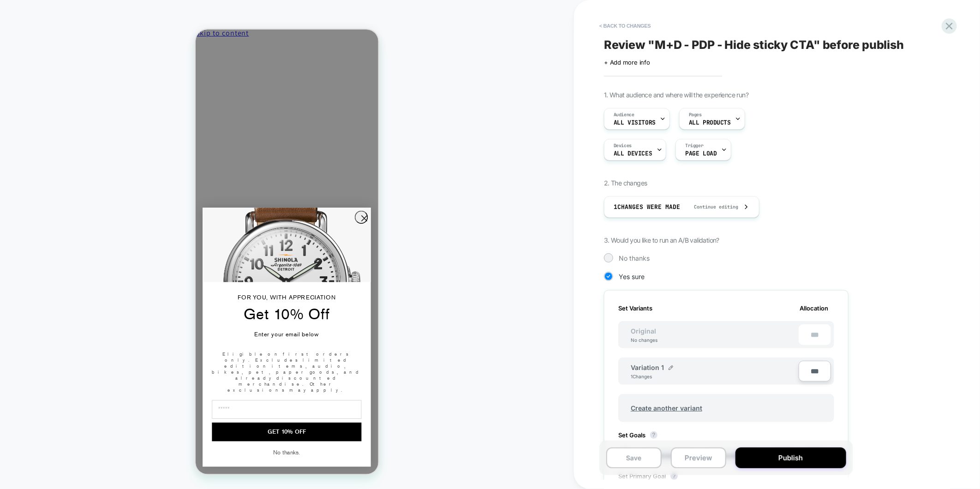  I want to click on span: Page Load, so click(701, 153).